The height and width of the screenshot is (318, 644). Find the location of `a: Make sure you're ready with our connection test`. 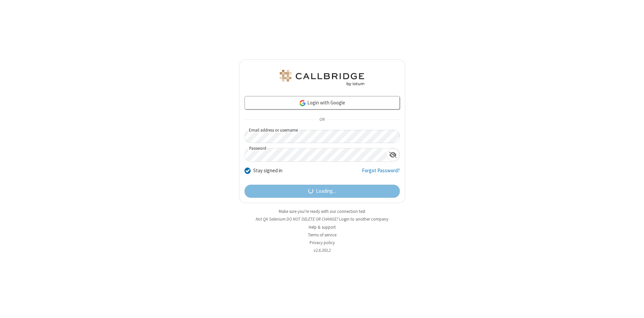

a: Make sure you're ready with our connection test is located at coordinates (322, 211).